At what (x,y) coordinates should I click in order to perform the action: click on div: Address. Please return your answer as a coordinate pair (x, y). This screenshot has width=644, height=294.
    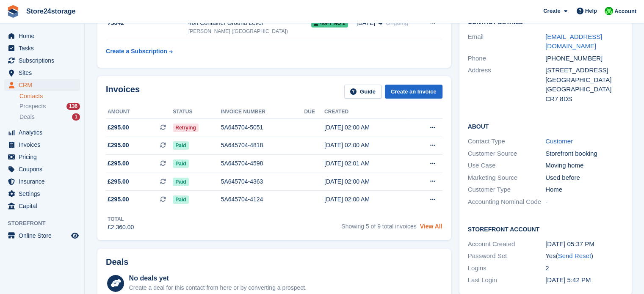
    Looking at the image, I should click on (507, 85).